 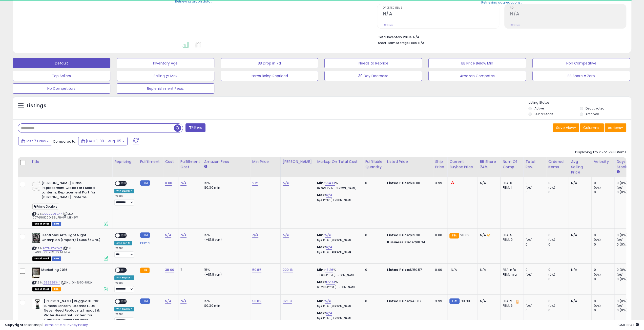 What do you see at coordinates (62, 89) in the screenshot?
I see `button: No Competitors` at bounding box center [62, 89].